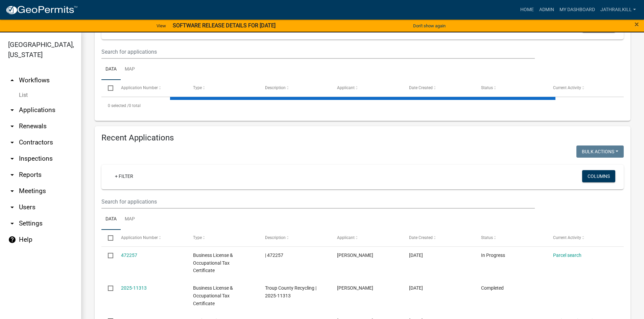 The width and height of the screenshot is (644, 319). What do you see at coordinates (492, 255) in the screenshot?
I see `span: In Progress` at bounding box center [492, 255].